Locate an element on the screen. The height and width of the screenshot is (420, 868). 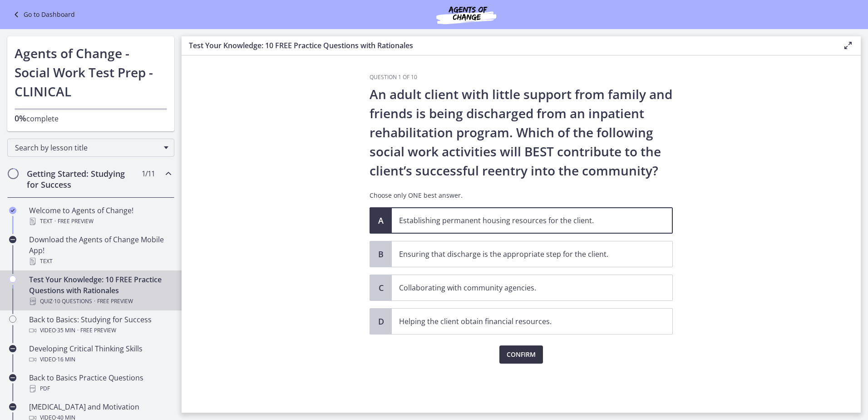
div: Quiz is located at coordinates (100, 301).